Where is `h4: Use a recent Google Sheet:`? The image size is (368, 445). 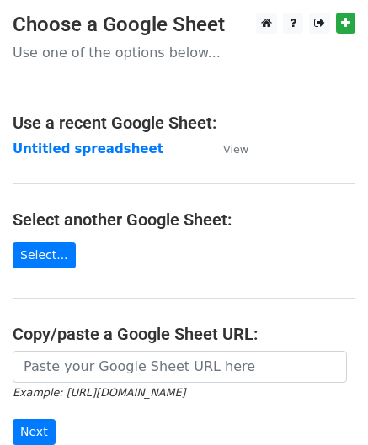
h4: Use a recent Google Sheet: is located at coordinates (183, 123).